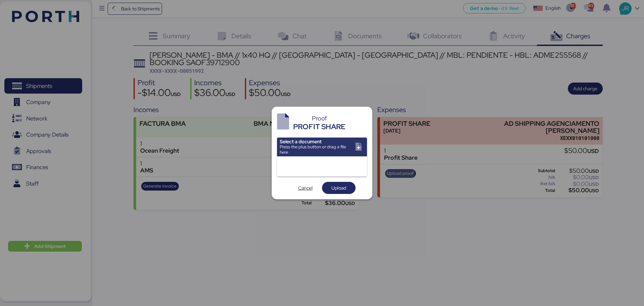 The width and height of the screenshot is (644, 306). Describe the element at coordinates (339, 187) in the screenshot. I see `button: Upload` at that location.